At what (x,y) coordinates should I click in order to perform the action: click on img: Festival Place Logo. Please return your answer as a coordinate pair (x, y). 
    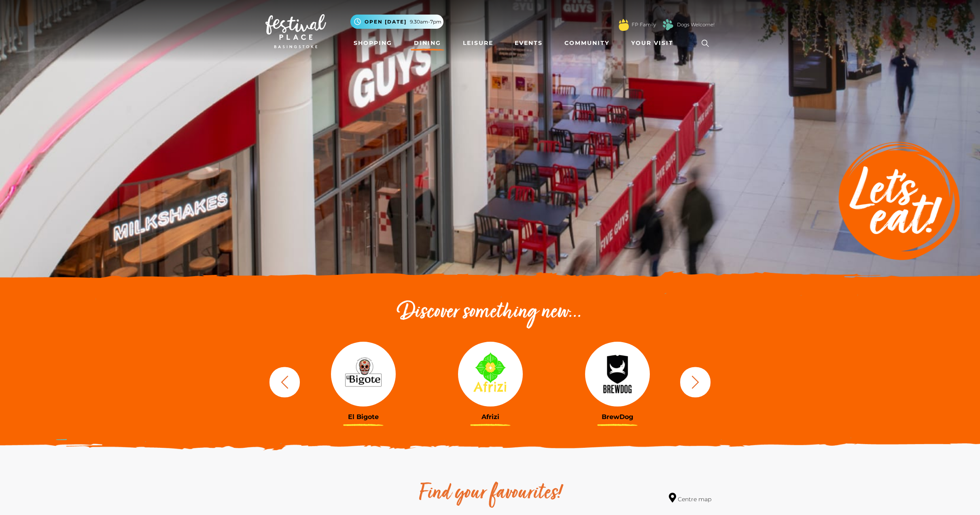
    Looking at the image, I should click on (296, 31).